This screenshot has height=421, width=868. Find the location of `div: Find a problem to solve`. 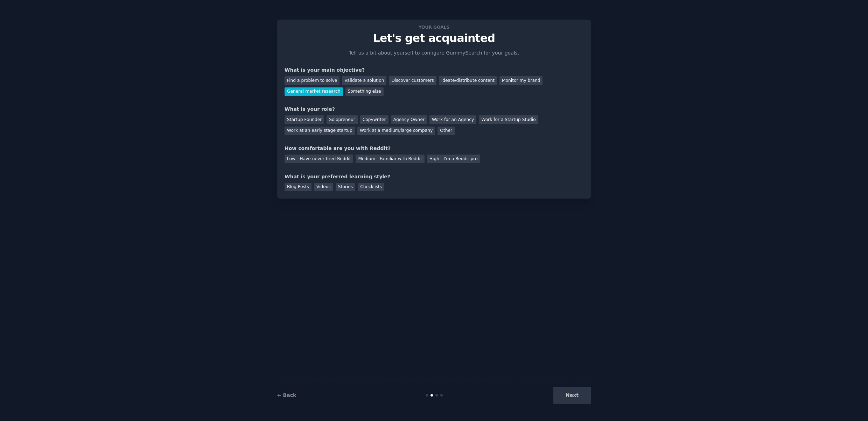

div: Find a problem to solve is located at coordinates (312, 80).